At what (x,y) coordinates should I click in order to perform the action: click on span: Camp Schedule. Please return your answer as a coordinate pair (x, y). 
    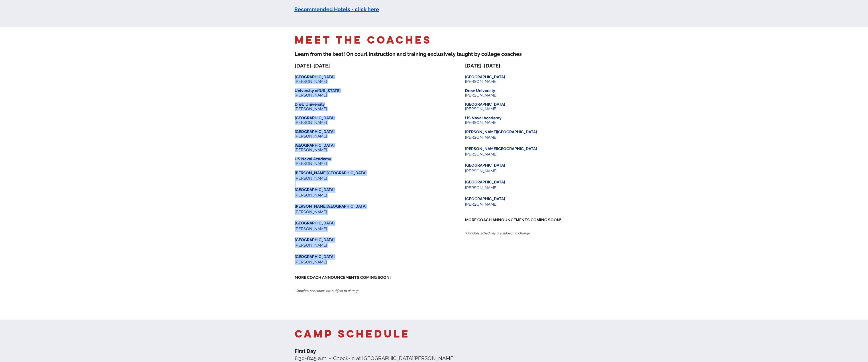
    Looking at the image, I should click on (352, 334).